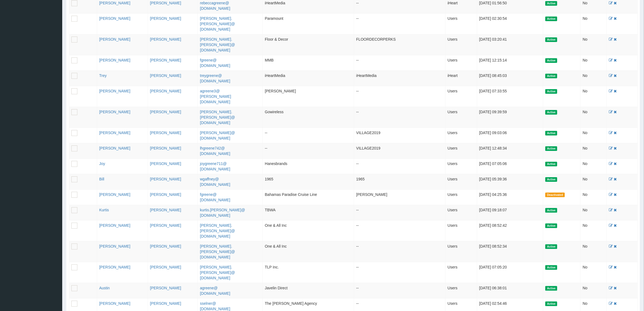 The image size is (644, 311). What do you see at coordinates (555, 195) in the screenshot?
I see `span: Deactivated` at bounding box center [555, 195].